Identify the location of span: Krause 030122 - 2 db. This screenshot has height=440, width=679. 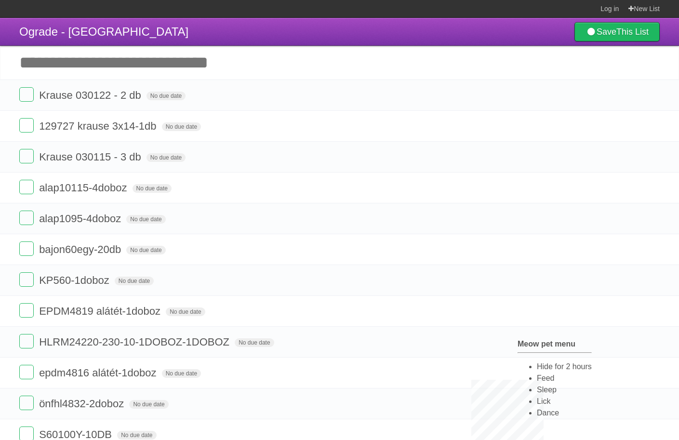
(91, 95).